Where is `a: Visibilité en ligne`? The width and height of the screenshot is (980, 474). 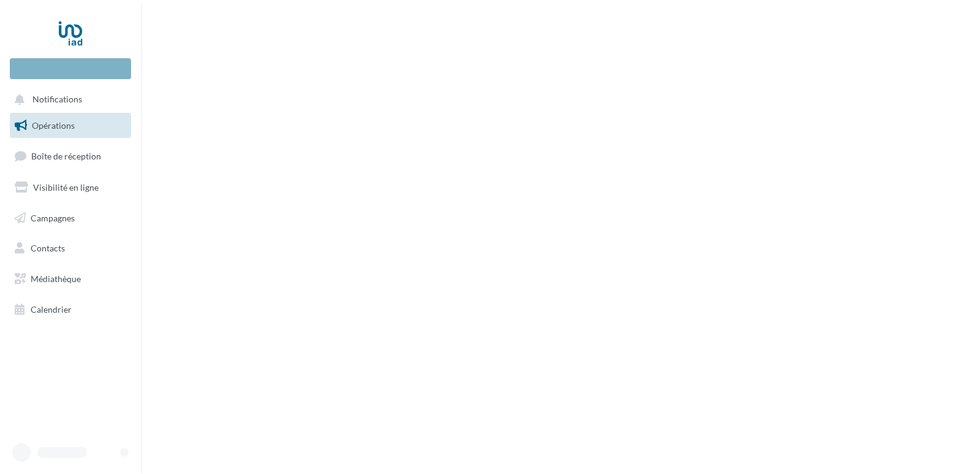
a: Visibilité en ligne is located at coordinates (70, 188).